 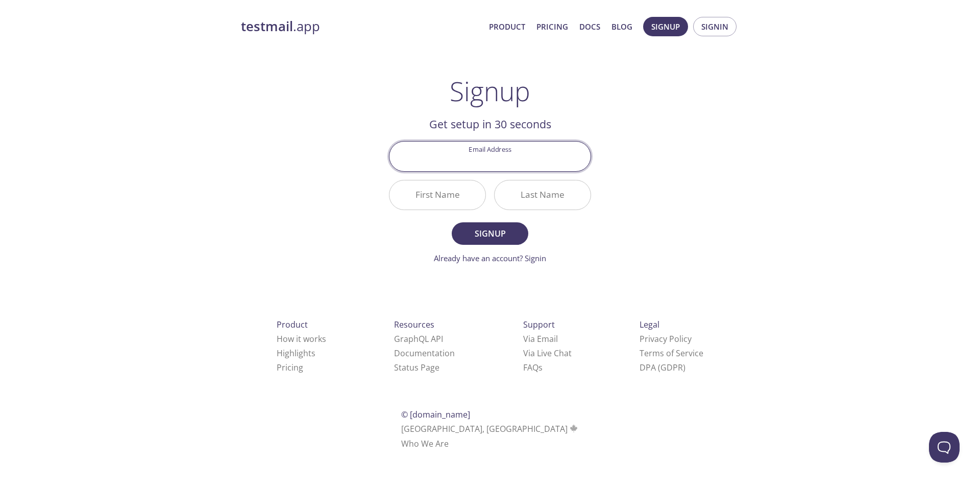 I want to click on span: s, so click(x=540, y=367).